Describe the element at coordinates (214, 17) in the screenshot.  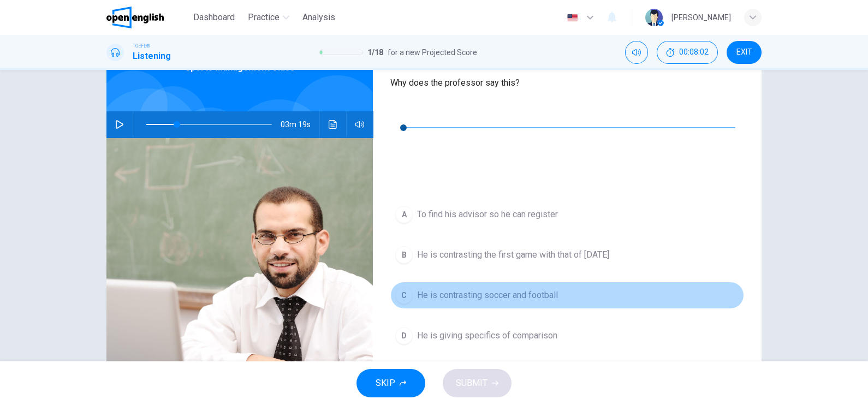
I see `span: Dashboard` at that location.